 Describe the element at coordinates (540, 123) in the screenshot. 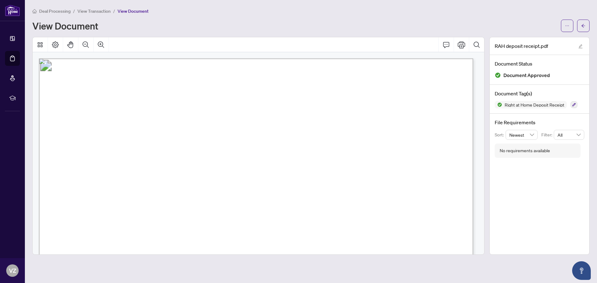

I see `h4: File Requirements` at that location.